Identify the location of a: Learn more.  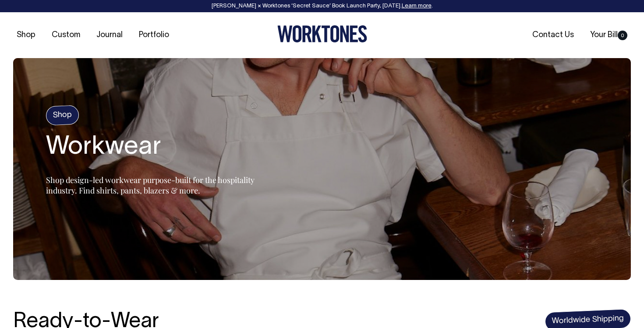
(416, 6).